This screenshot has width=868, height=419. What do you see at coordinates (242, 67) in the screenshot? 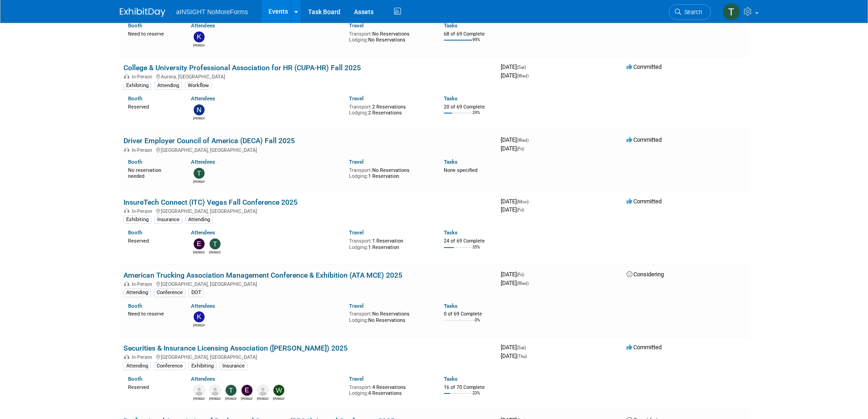
I see `a: College & University Professional Association for HR (CUPA-HR) Fall 2025` at bounding box center [242, 67].